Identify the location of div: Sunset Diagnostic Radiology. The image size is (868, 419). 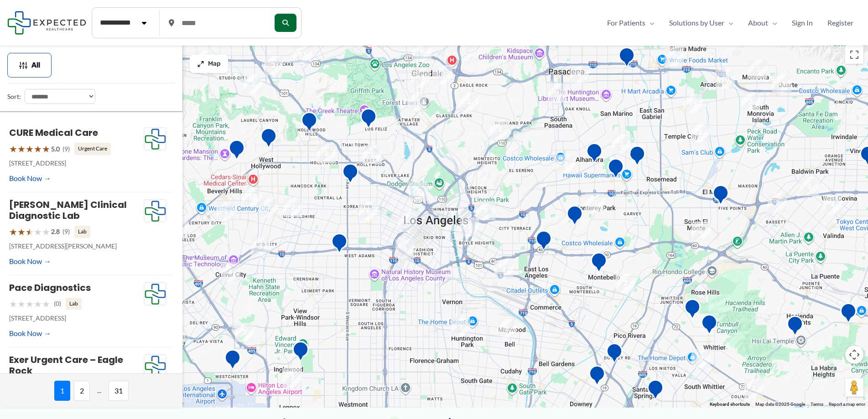
(236, 151).